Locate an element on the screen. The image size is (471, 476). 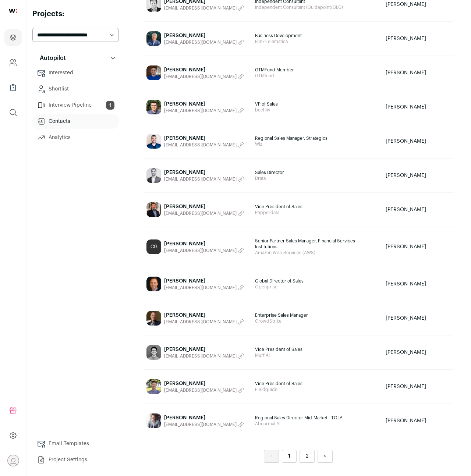
img: a7ac753ad43630047a59dd67b4d68e2809aa30d6a75a3a47290636075b81883a.jpg is located at coordinates (154, 73).